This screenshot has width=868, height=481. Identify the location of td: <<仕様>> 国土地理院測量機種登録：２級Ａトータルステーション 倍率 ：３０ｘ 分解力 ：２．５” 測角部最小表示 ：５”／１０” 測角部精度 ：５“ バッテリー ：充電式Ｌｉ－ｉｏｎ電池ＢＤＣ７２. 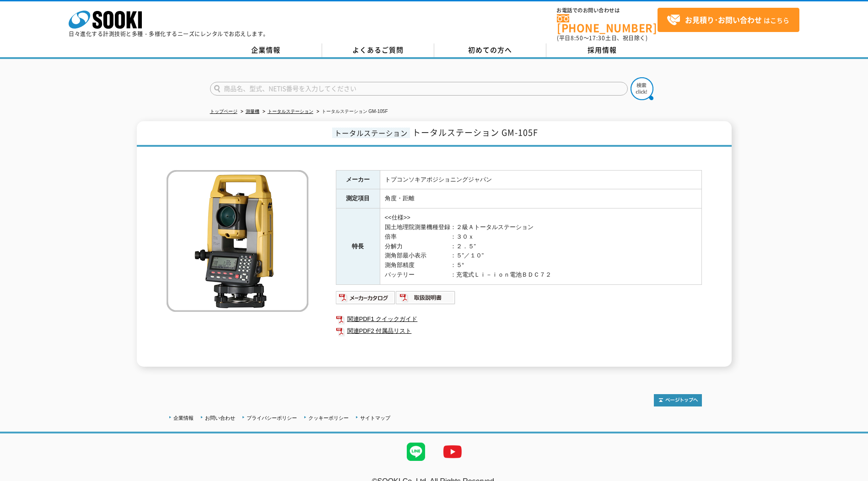
(540, 247).